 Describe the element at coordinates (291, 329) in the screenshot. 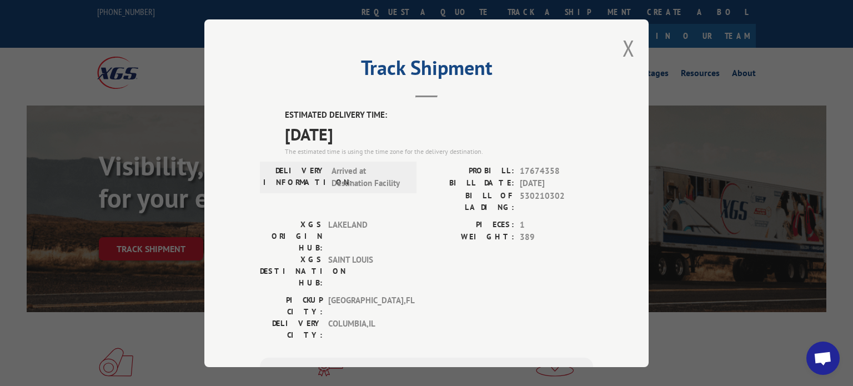

I see `label: DELIVERY CITY:` at that location.